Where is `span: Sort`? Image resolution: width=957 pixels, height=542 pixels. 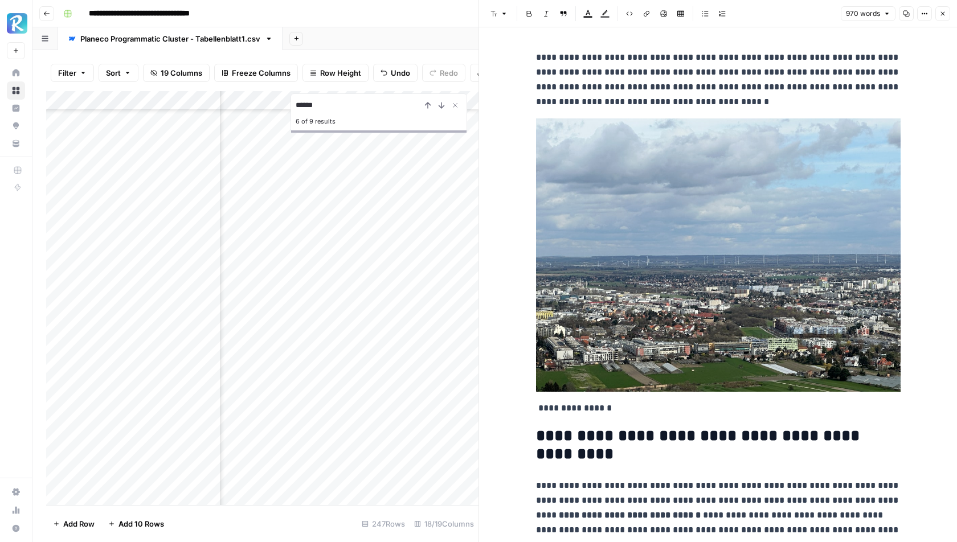
span: Sort is located at coordinates (113, 73).